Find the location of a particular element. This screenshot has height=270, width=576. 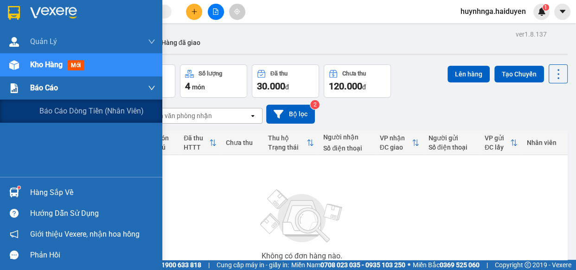

span: aim is located at coordinates (237, 12).